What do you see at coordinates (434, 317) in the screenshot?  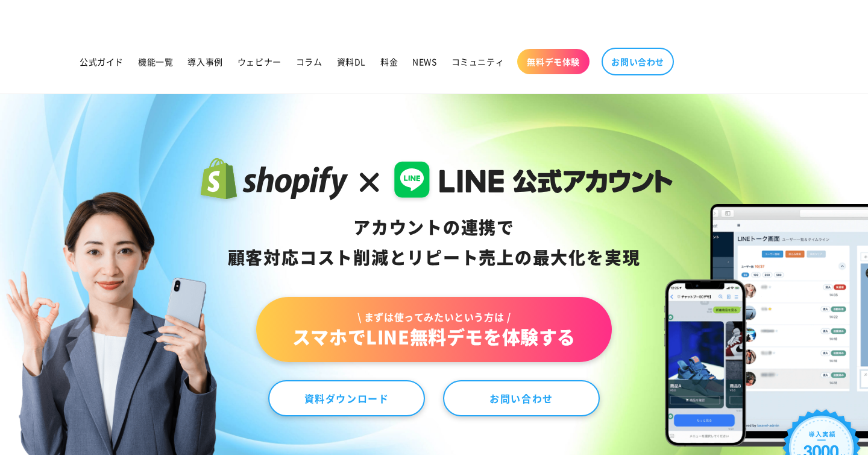 I see `span: \ まずは使ってみたいという方は /` at bounding box center [434, 317].